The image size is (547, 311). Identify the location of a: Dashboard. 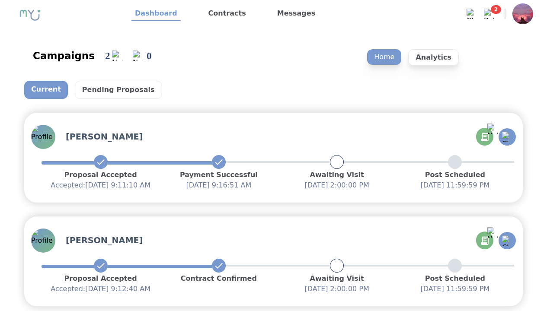
(156, 14).